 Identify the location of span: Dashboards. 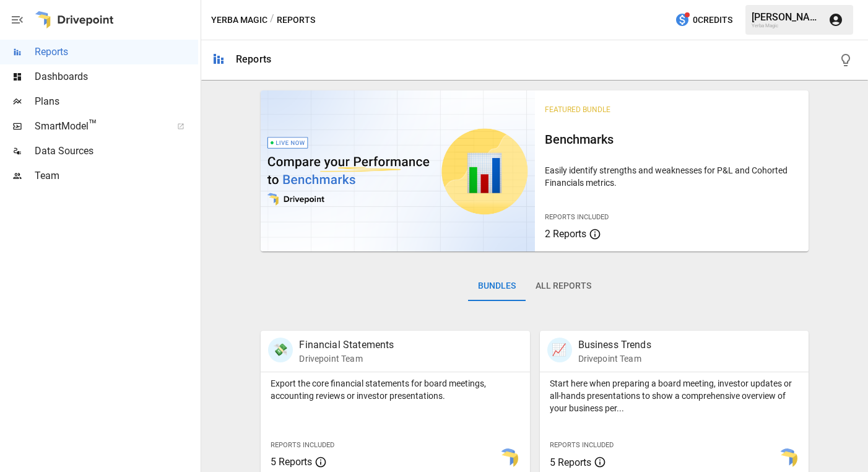
(116, 77).